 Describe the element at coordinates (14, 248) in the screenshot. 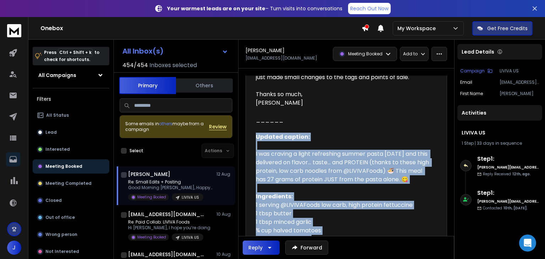

I see `span: J` at that location.